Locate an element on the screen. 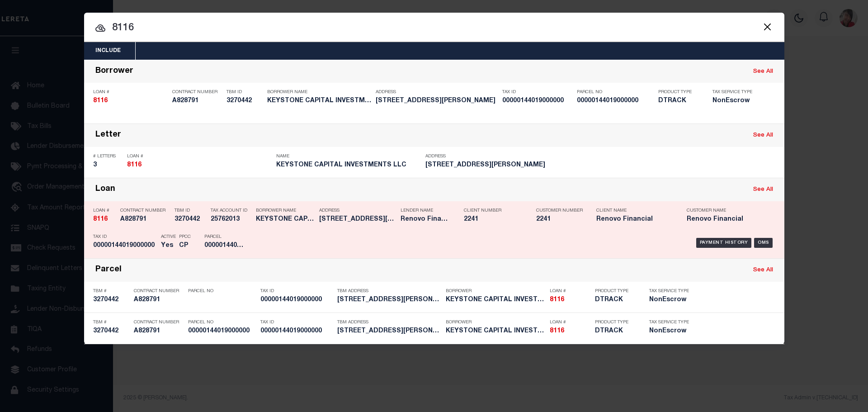  h5: CP is located at coordinates (185, 246).